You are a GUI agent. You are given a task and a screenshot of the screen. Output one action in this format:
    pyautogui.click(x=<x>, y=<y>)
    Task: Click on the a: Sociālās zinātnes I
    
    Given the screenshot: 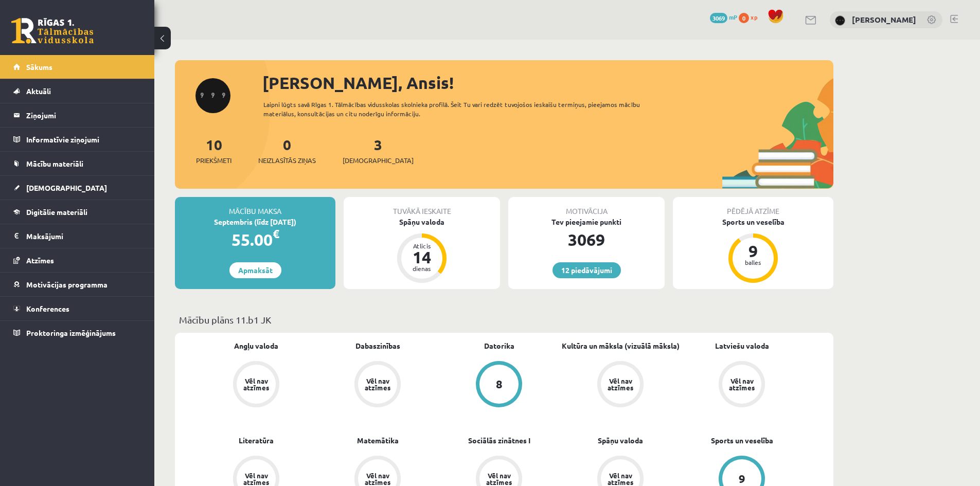 What is the action you would take?
    pyautogui.click(x=499, y=441)
    